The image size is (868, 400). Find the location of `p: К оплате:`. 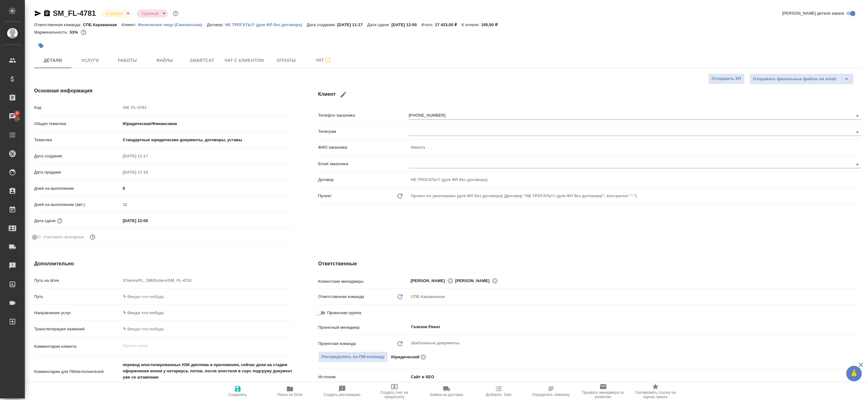

p: К оплате: is located at coordinates (471, 24).